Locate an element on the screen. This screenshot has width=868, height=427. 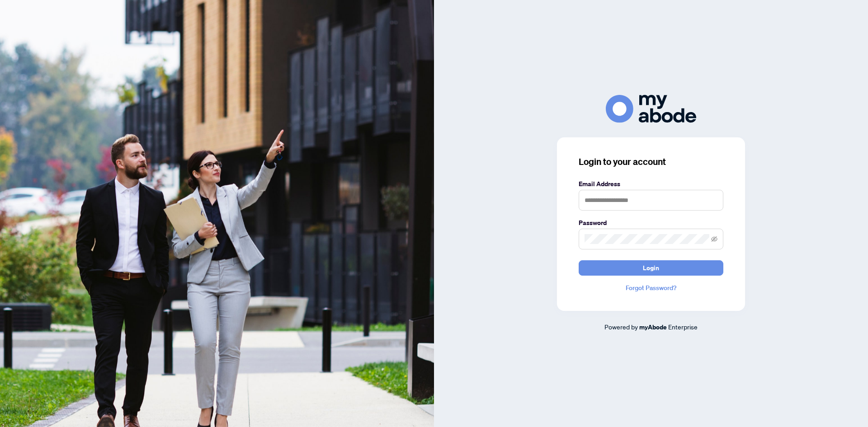
label: Password is located at coordinates (651, 223).